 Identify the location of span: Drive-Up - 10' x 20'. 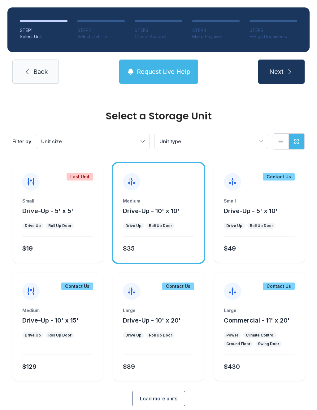
(152, 320).